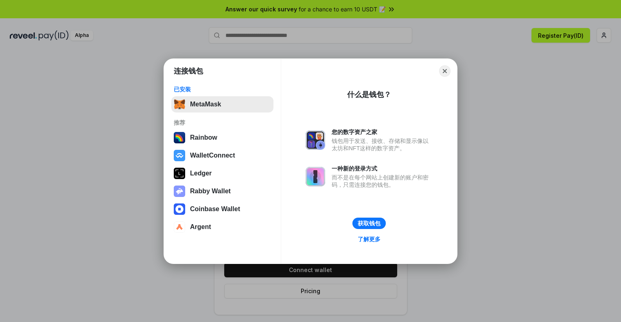 Image resolution: width=621 pixels, height=322 pixels. What do you see at coordinates (179, 105) in the screenshot?
I see `img: svg+xml,%3Csvg%20fill%3D%22none%22%20height%3D%2233%22%20viewBox%3D%220%200%2035%2033%22%20width%...` at bounding box center [179, 105].